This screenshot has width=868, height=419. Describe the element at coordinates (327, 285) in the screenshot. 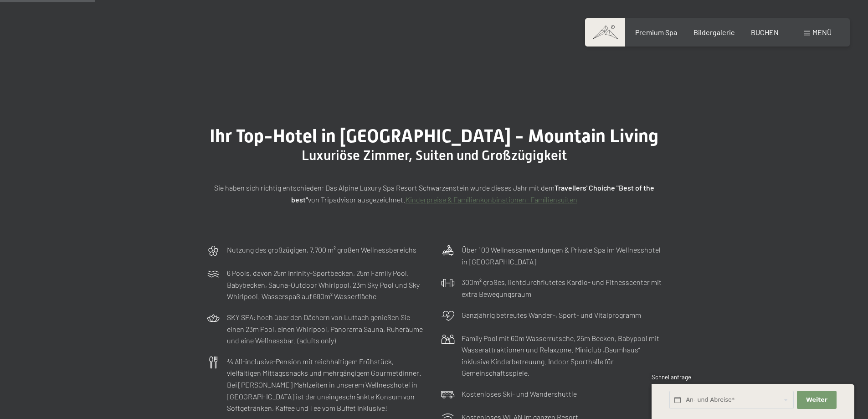

I see `p: 6 Pools, davon 25m Infinity-Sportbecken, 25m Family Pool, Babybecken, Sauna-Outdoor Whirlpool, 23...` at that location.